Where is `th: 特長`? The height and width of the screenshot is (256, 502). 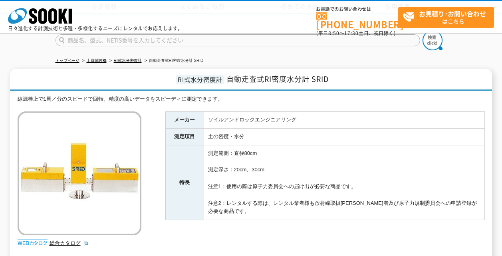
th: 特長 is located at coordinates (185, 182).